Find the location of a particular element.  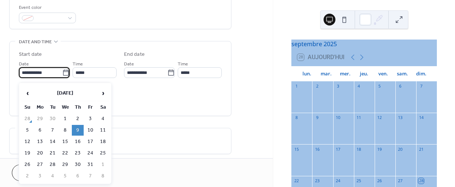

div: 20 is located at coordinates (400, 149).